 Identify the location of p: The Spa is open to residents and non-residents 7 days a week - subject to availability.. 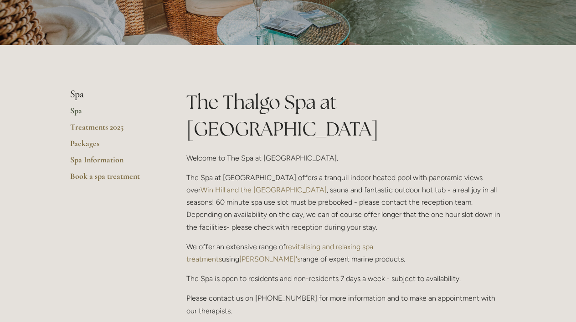
(346, 279).